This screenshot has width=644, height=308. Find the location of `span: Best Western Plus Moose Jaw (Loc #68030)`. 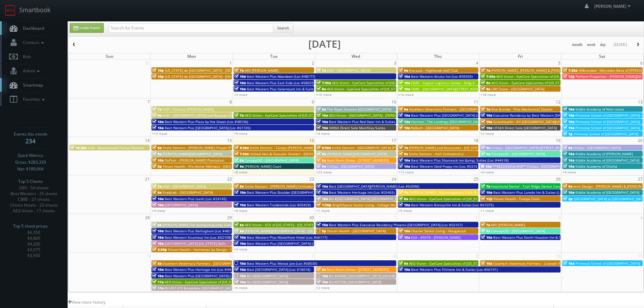

span: Best Western Plus Moose Jaw (Loc #68030) is located at coordinates (282, 263).